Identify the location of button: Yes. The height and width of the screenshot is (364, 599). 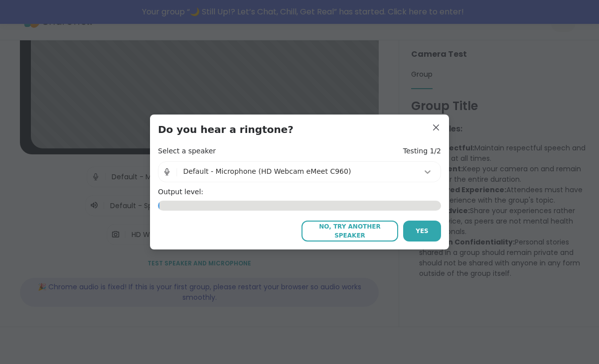
(422, 231).